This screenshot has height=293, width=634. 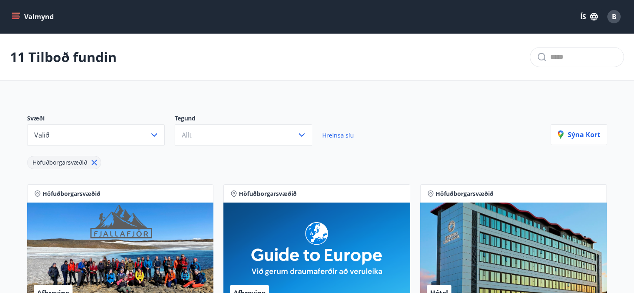 I want to click on div: Höfuðborgarsvæðið, so click(x=64, y=163).